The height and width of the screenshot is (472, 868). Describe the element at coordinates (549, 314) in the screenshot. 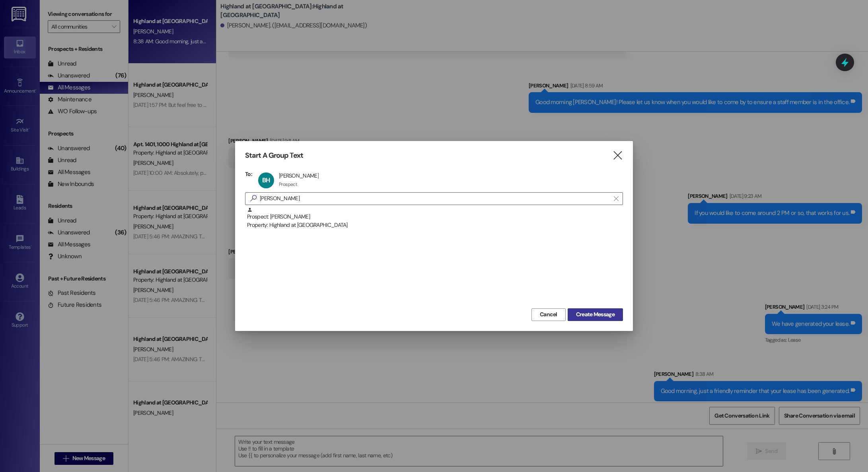

I see `span: Cancel` at that location.